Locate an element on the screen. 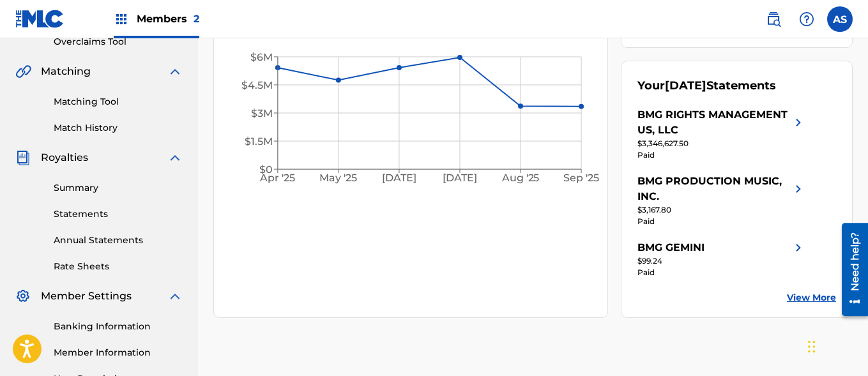  div: BMG RIGHTS MANAGEMENT US, LLC is located at coordinates (714, 122).